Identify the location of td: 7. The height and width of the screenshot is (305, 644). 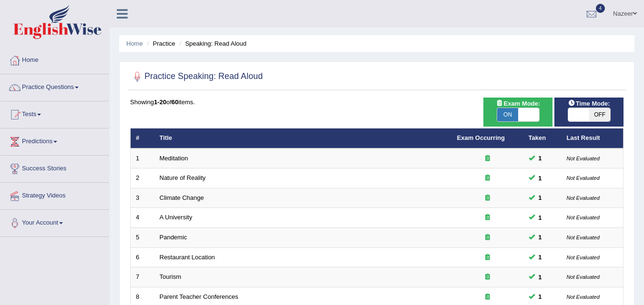
(143, 277).